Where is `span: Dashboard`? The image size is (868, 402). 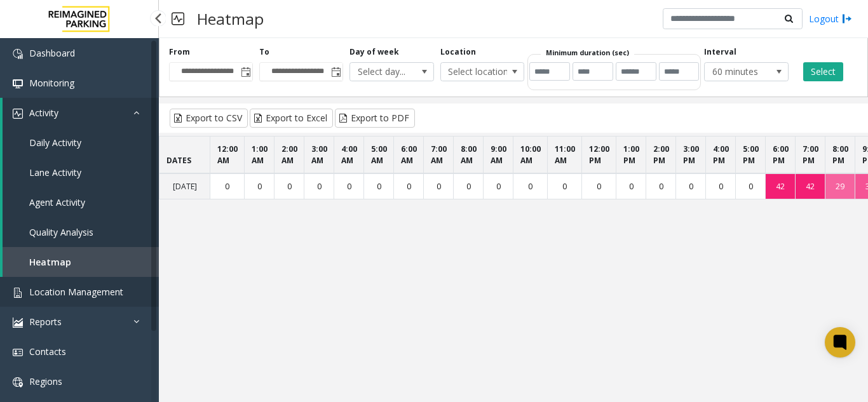 span: Dashboard is located at coordinates (52, 53).